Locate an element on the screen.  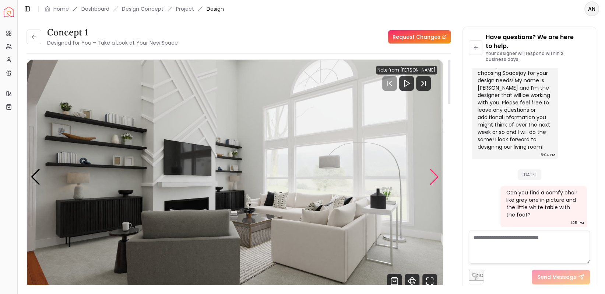
svg: Fullscreen is located at coordinates (430, 281).